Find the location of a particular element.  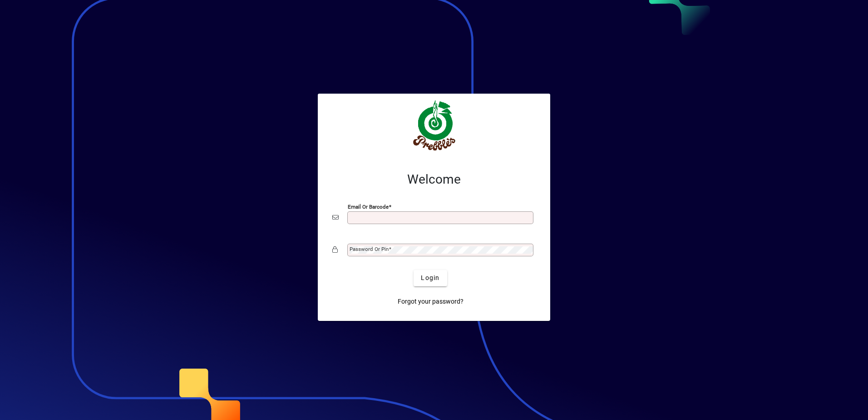

span: Forgot your password? is located at coordinates (430, 302).